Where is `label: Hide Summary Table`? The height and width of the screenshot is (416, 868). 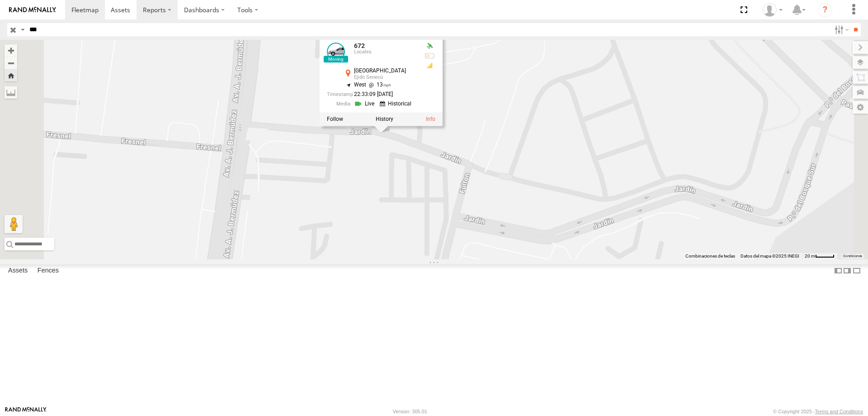
label: Hide Summary Table is located at coordinates (857, 270).